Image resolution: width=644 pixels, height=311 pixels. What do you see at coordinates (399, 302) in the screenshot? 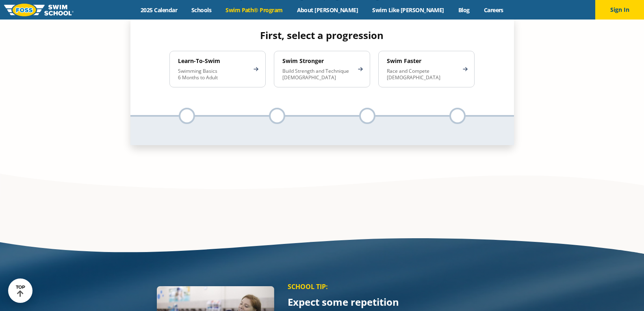
I see `p: Expect some repetition` at bounding box center [399, 302].